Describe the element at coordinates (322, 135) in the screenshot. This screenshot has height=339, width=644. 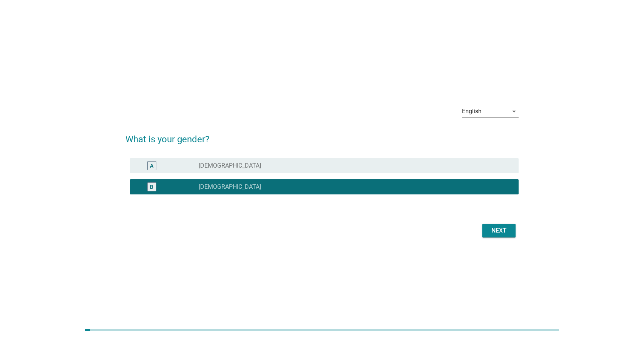
I see `h2: What is your gender?` at that location.